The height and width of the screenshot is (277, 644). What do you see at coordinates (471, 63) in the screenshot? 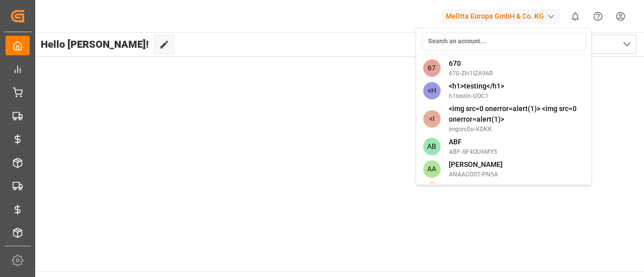
I see `span: 670` at bounding box center [471, 63].